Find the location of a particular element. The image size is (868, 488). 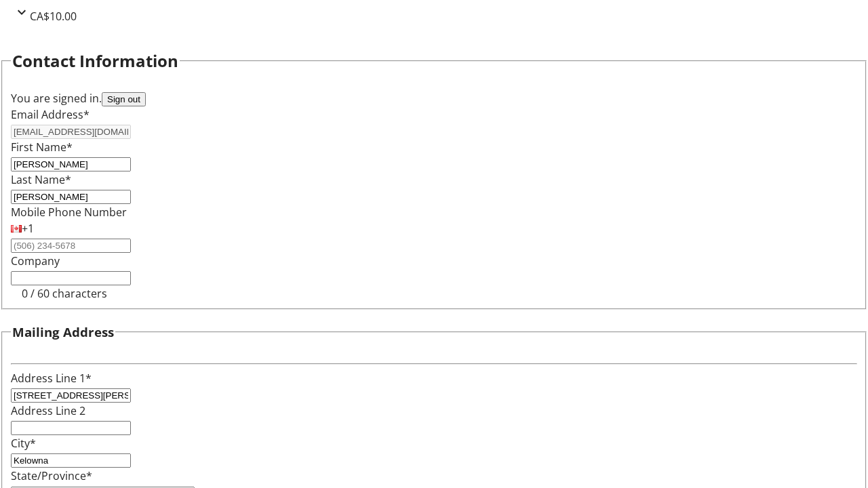

label: City* is located at coordinates (23, 443).